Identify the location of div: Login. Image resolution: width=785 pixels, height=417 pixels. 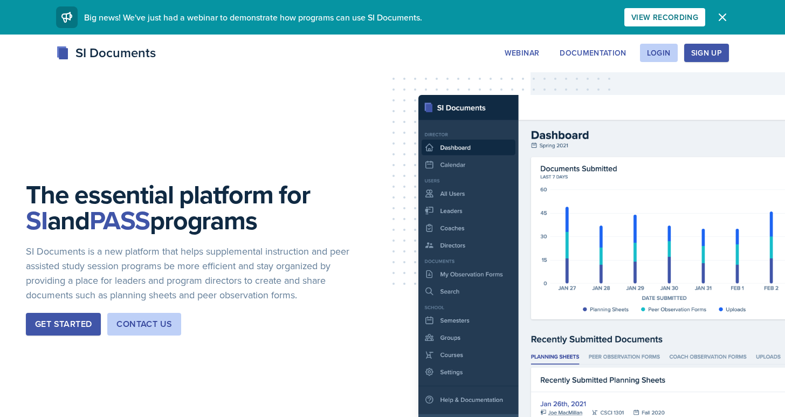
(659, 53).